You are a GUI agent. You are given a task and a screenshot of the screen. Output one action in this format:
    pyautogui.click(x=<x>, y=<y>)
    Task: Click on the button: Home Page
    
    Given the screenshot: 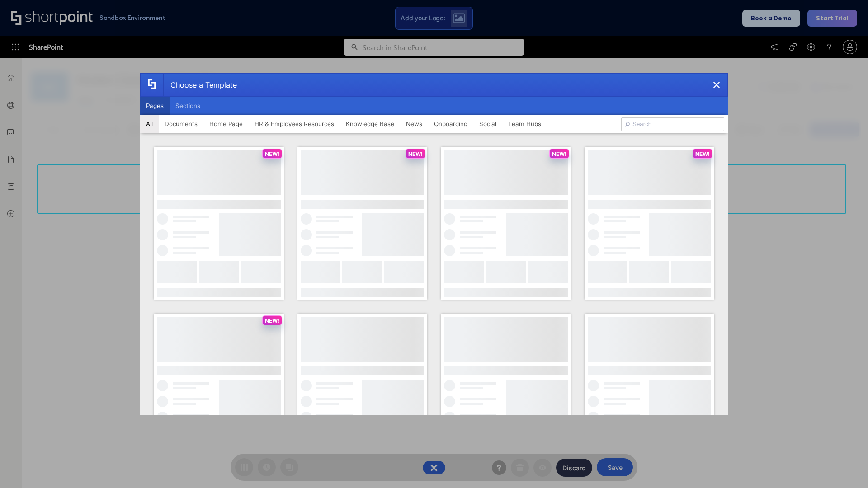 What is the action you would take?
    pyautogui.click(x=226, y=123)
    